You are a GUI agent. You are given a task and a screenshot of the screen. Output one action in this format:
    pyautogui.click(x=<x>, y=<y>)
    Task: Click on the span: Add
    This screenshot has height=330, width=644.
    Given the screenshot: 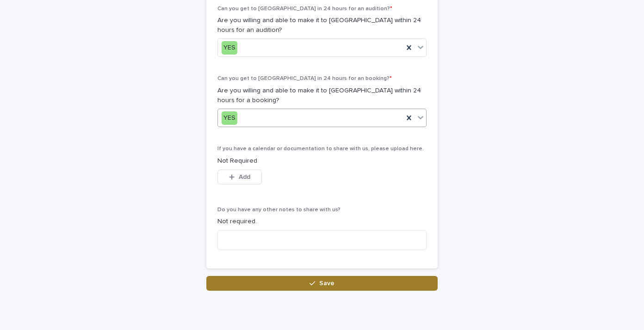 What is the action you would take?
    pyautogui.click(x=244, y=177)
    